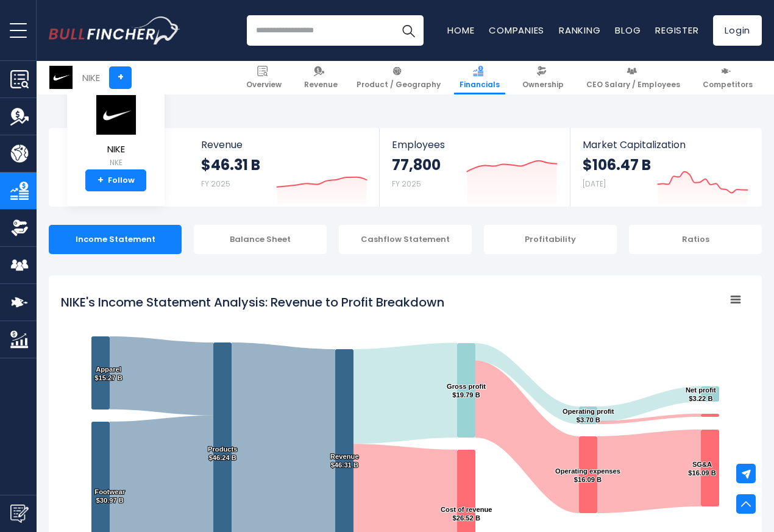 The height and width of the screenshot is (532, 774). What do you see at coordinates (666, 145) in the screenshot?
I see `span: Market Capitalization` at bounding box center [666, 145].